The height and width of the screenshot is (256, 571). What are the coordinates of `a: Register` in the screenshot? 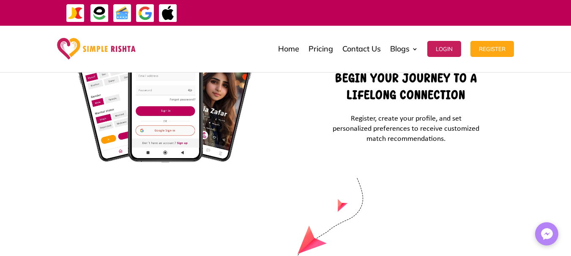 It's located at (492, 49).